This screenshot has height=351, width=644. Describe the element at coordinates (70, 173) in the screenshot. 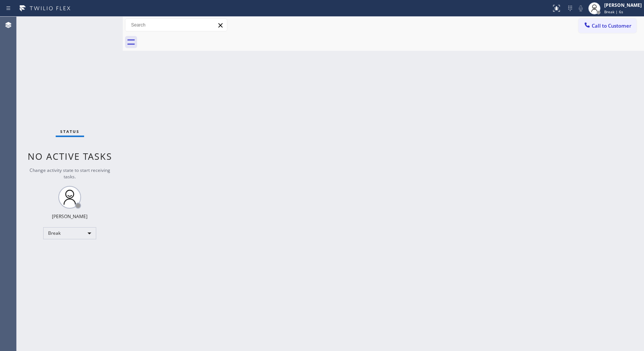

I see `span: Change activity state to start receiving tasks.` at that location.